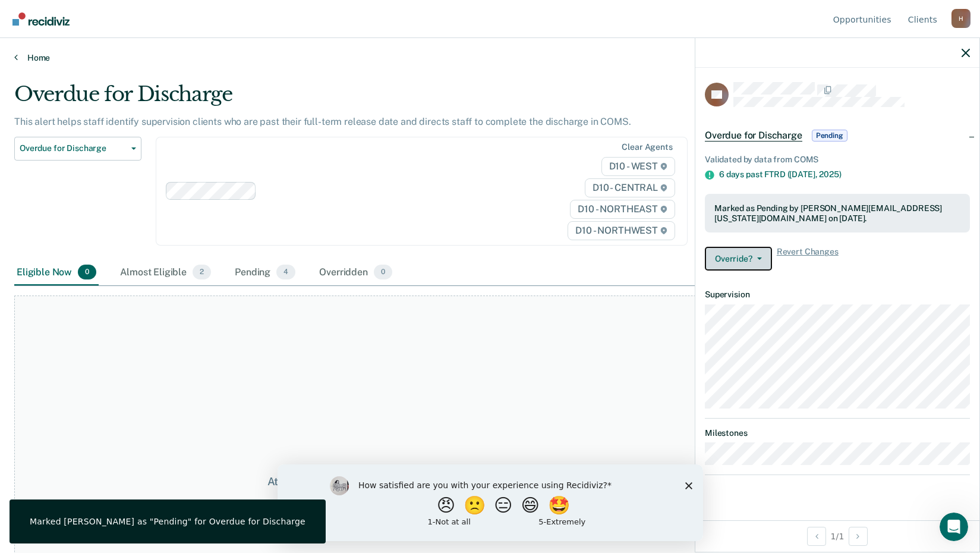  I want to click on dt: Supervision, so click(837, 294).